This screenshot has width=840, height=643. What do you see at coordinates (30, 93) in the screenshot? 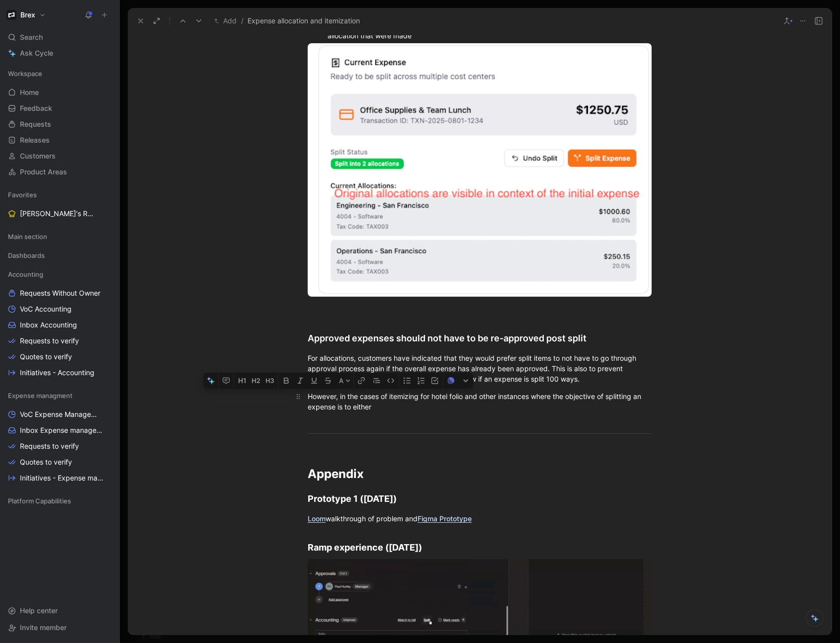
I see `span: Home` at bounding box center [30, 93].